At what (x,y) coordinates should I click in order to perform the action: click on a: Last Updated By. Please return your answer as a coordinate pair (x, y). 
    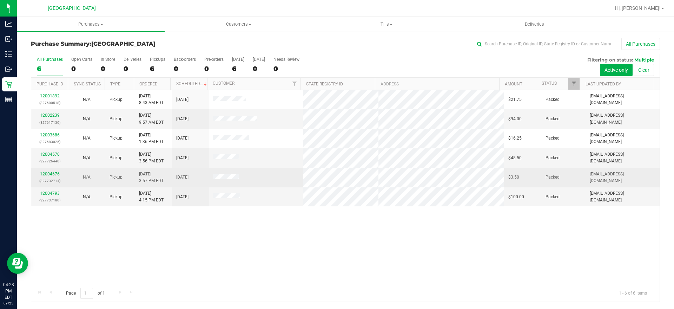
    Looking at the image, I should click on (603, 84).